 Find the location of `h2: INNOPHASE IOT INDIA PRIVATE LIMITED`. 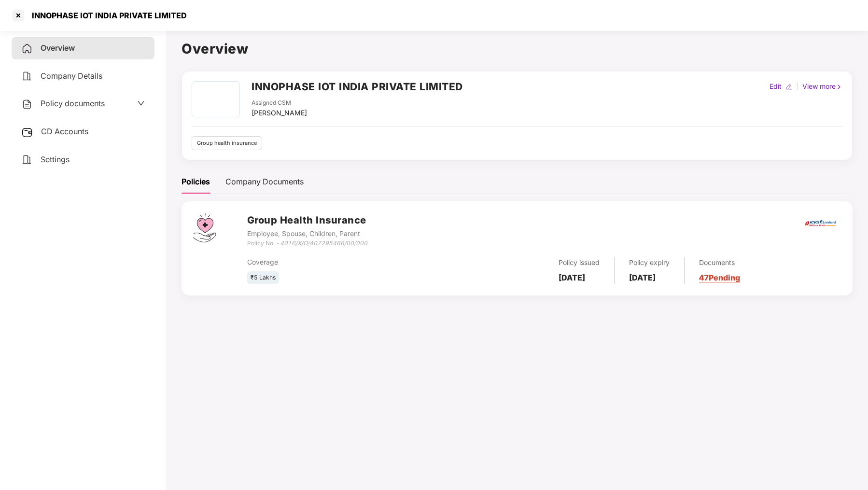

h2: INNOPHASE IOT INDIA PRIVATE LIMITED is located at coordinates (357, 86).